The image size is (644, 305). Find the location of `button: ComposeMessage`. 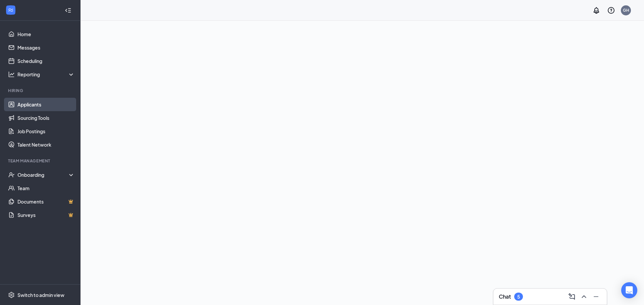

button: ComposeMessage is located at coordinates (572, 297).